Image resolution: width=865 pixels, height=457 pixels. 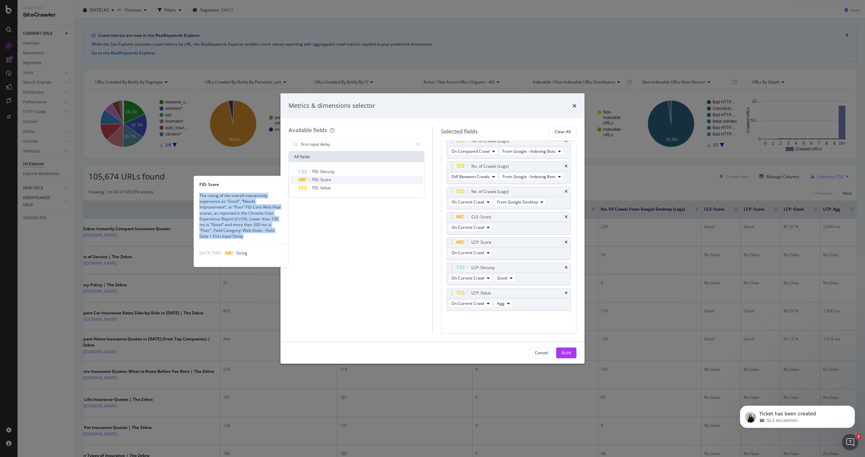 What do you see at coordinates (566, 353) in the screenshot?
I see `button: Build` at bounding box center [566, 353].